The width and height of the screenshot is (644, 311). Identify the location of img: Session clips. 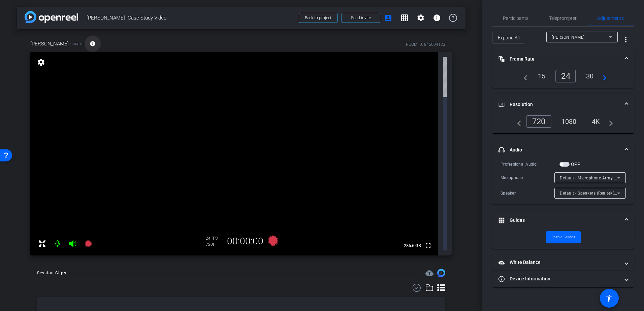
(441, 273).